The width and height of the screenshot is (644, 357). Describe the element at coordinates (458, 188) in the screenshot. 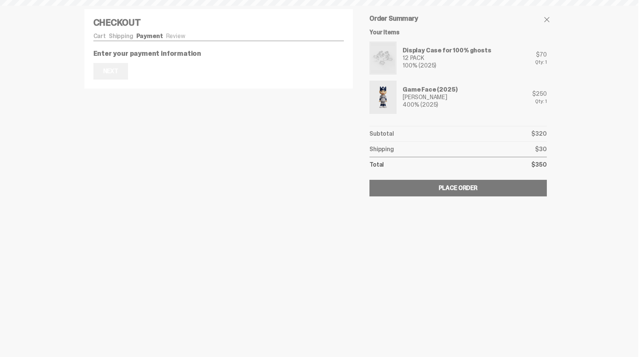

I see `div: Place Order` at that location.